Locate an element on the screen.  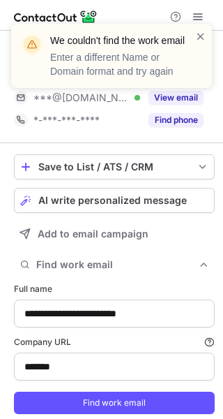
button: save-profile-one-click is located at coordinates (115, 167).